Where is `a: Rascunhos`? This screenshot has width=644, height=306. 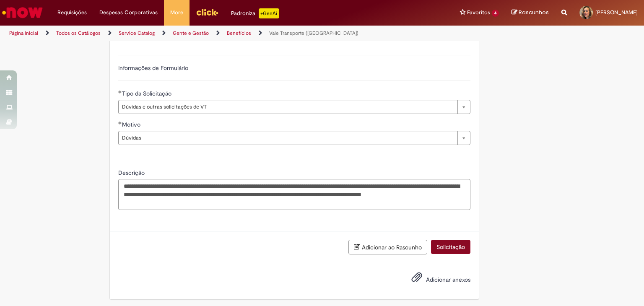
a: Rascunhos is located at coordinates (530, 13).